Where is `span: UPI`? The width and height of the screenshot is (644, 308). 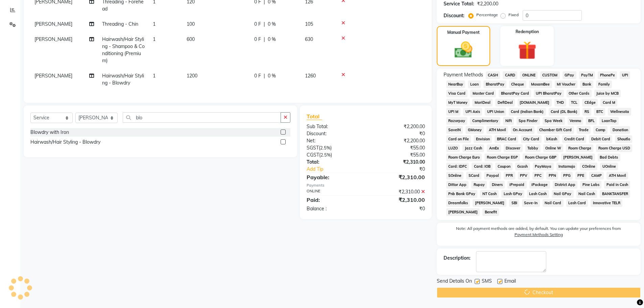
span: UPI is located at coordinates (624, 75).